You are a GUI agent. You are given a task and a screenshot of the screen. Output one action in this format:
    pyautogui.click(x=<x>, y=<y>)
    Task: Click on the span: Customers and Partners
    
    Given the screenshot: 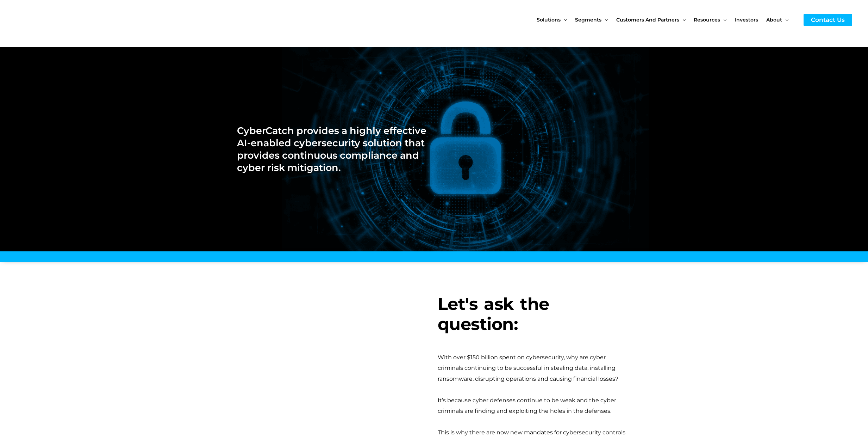 What is the action you would take?
    pyautogui.click(x=647, y=20)
    